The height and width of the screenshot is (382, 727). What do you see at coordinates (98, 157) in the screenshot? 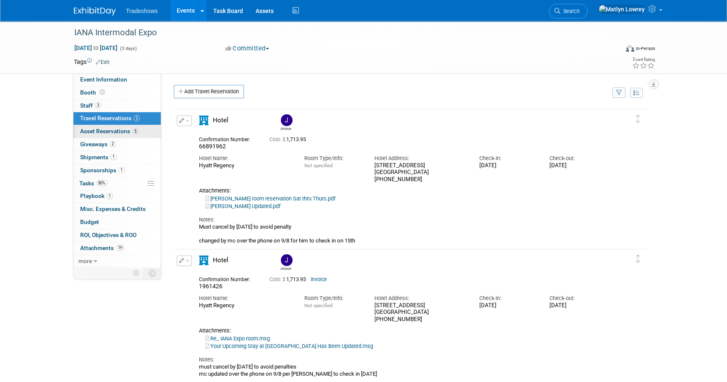
I see `span: Shipments` at bounding box center [98, 157].